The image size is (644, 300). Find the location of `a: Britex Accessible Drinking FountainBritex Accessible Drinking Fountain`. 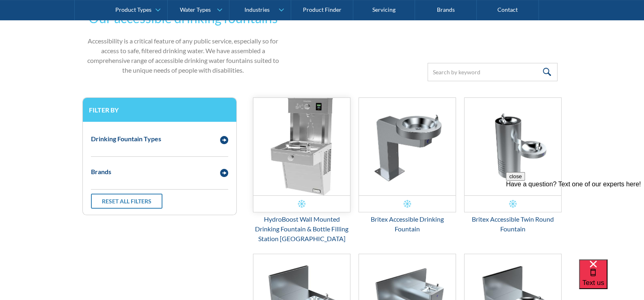

a: Britex Accessible Drinking FountainBritex Accessible Drinking Fountain is located at coordinates (407, 166).